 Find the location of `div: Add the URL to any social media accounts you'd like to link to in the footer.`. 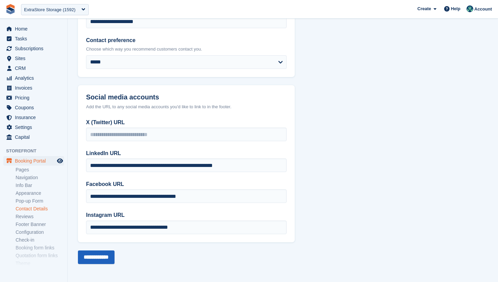

div: Add the URL to any social media accounts you'd like to link to in the footer. is located at coordinates (186, 107).